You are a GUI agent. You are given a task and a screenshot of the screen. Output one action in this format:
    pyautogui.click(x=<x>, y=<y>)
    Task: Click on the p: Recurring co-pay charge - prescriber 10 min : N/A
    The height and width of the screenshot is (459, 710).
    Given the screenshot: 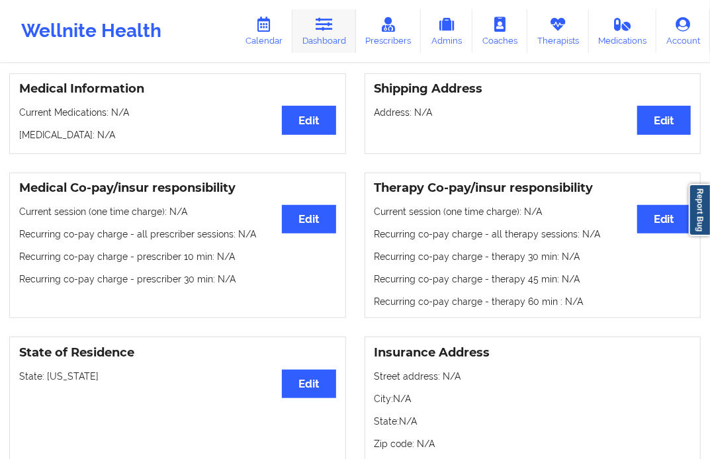 What is the action you would take?
    pyautogui.click(x=177, y=257)
    